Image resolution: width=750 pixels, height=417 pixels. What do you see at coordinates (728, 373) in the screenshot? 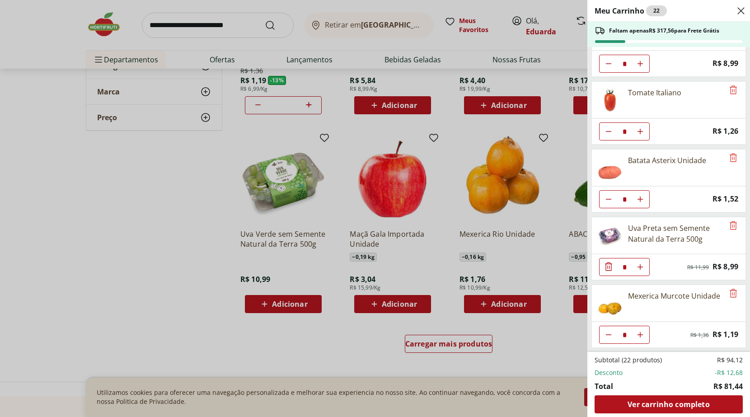
I see `span: -R$ 12,68` at bounding box center [728, 373].